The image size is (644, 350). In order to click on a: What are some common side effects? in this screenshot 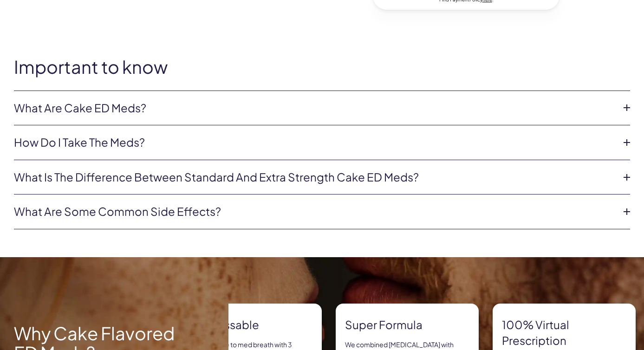, I will do `click(314, 212)`.